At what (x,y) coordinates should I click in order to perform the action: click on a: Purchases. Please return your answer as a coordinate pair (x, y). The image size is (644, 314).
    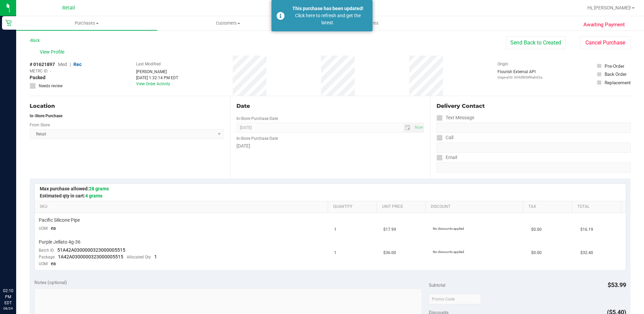
    Looking at the image, I should click on (87, 24).